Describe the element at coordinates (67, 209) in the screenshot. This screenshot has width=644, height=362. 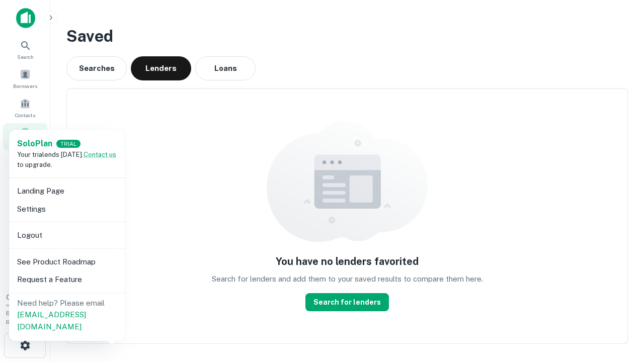
I see `li: Settings` at that location.